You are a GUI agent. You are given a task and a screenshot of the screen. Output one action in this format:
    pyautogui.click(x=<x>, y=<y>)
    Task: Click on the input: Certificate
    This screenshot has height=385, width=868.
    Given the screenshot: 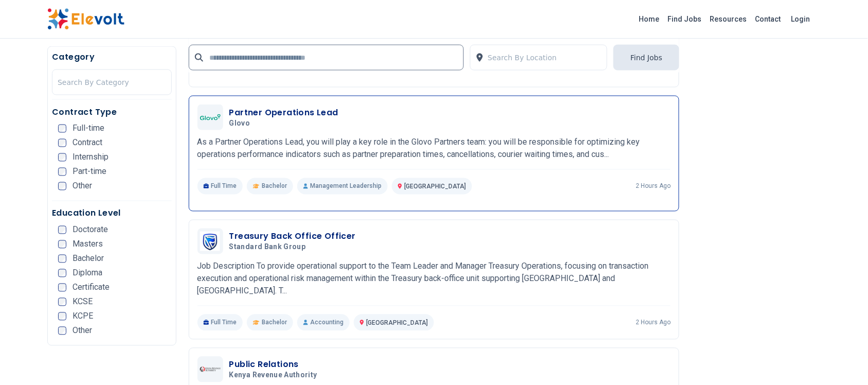 What is the action you would take?
    pyautogui.click(x=62, y=287)
    